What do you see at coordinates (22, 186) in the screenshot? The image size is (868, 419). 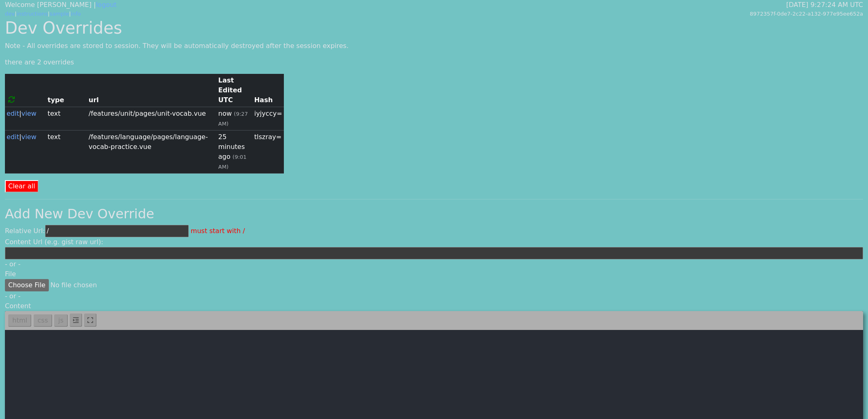 I see `button: Clear all` at bounding box center [22, 186].